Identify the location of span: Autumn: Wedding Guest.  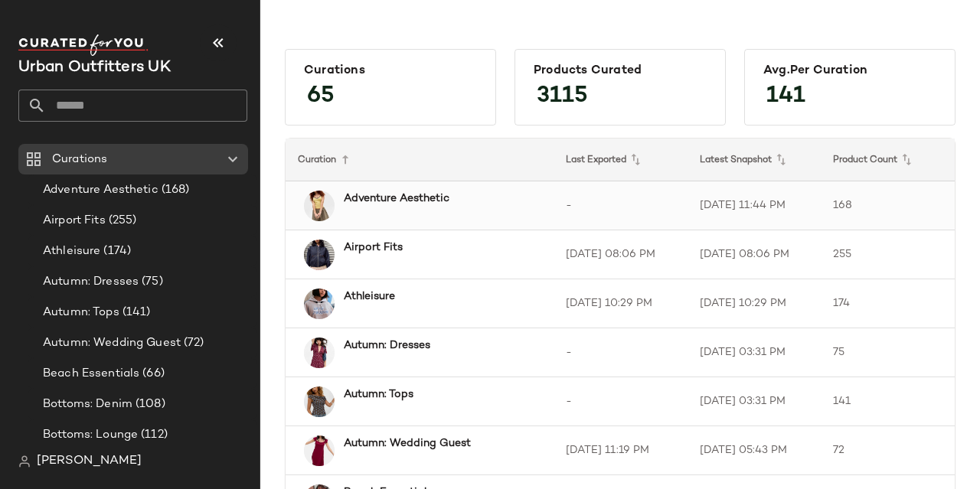
(112, 343).